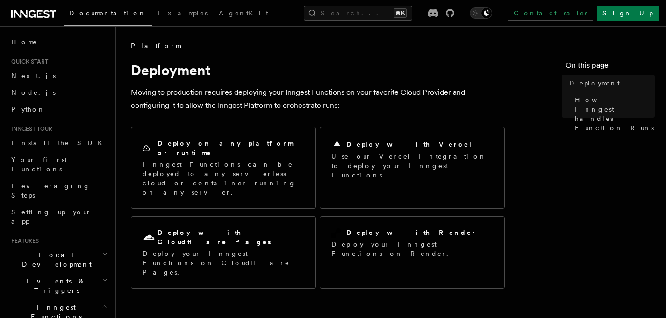 This screenshot has height=318, width=666. I want to click on p: Moving to production requires deploying your Inngest Functions on your favorite Cloud Provider an..., so click(318, 99).